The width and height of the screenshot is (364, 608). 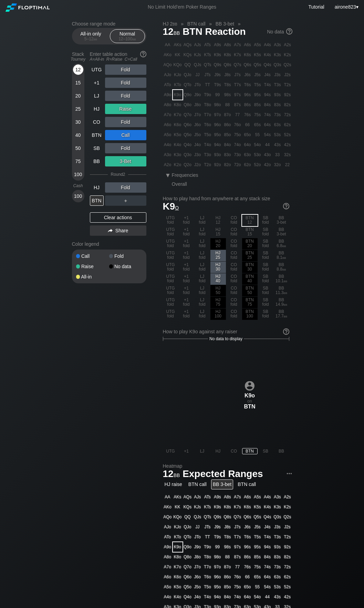 What do you see at coordinates (268, 115) in the screenshot?
I see `div: 74s` at bounding box center [268, 115].